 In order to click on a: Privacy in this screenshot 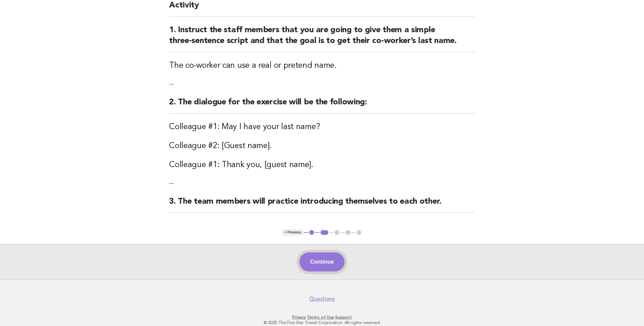, I will do `click(299, 318)`.